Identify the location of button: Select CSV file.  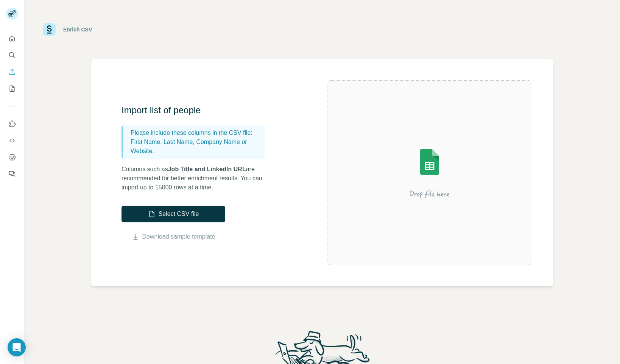
(173, 214).